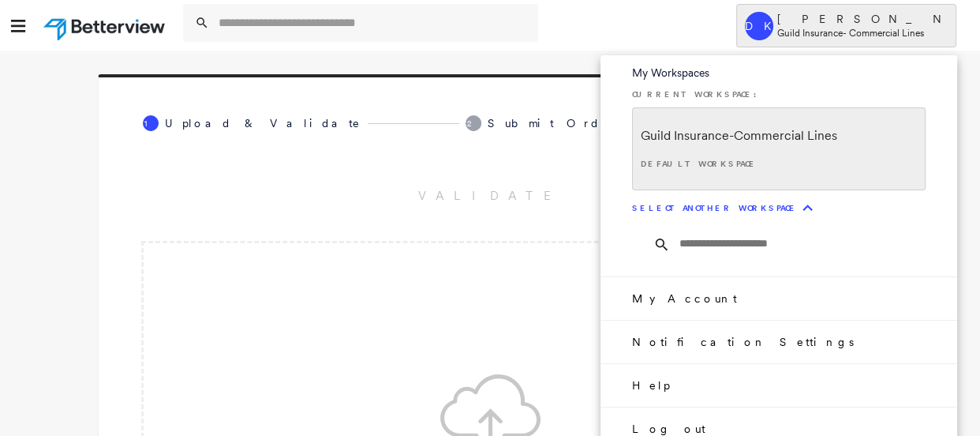 This screenshot has width=980, height=436. I want to click on a: Help, so click(779, 384).